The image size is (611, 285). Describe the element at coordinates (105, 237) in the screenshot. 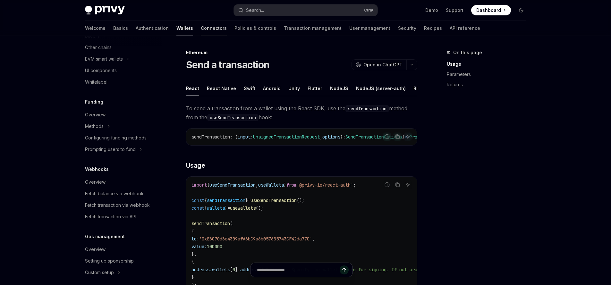

I see `h5: Gas management` at that location.